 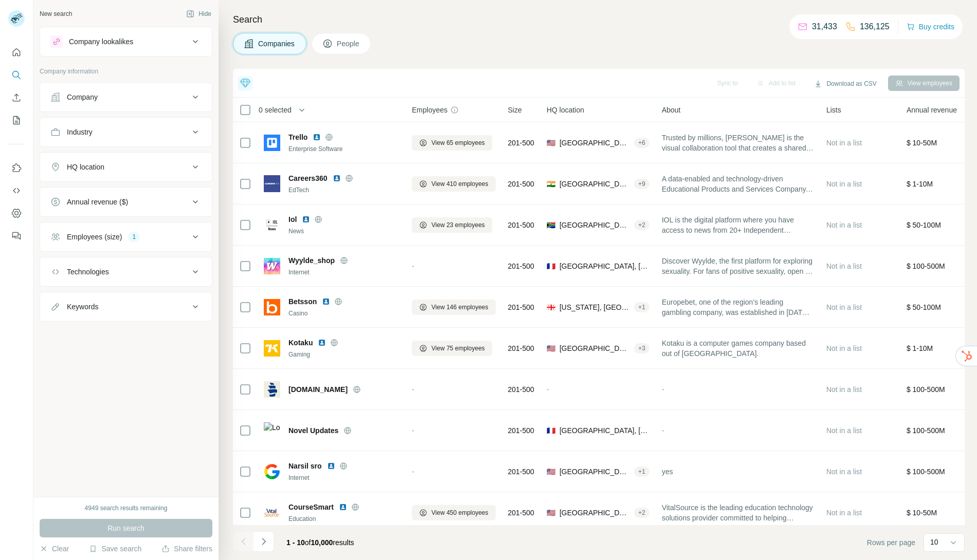 What do you see at coordinates (921, 513) in the screenshot?
I see `span: $ 10-50M` at bounding box center [921, 513].